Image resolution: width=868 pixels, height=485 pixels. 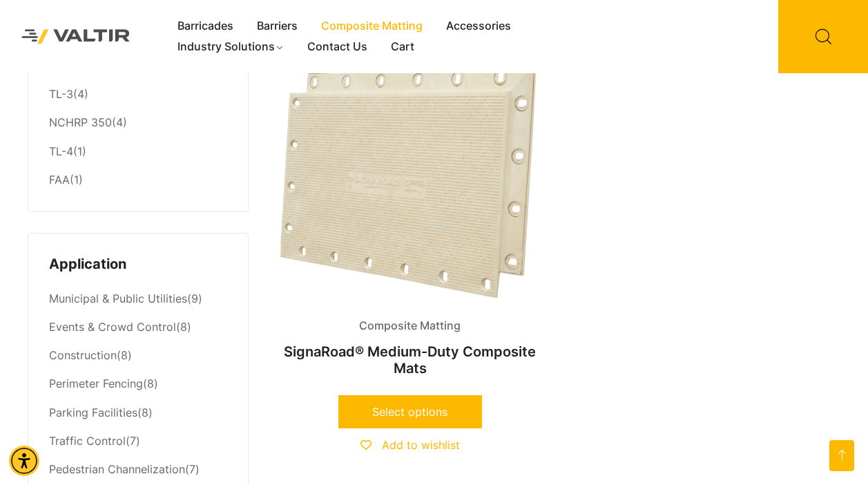 I want to click on a: Municipal & Public Utilities, so click(x=118, y=298).